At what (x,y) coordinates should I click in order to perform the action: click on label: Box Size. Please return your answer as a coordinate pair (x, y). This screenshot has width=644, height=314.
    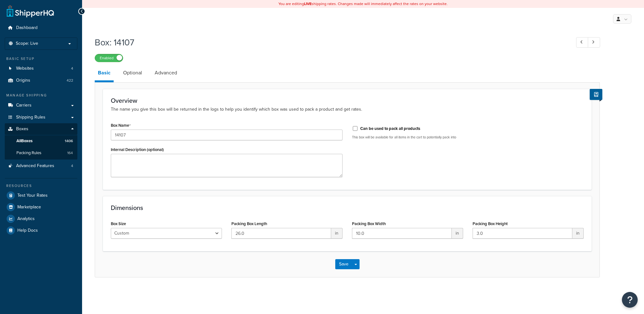
    Looking at the image, I should click on (118, 224).